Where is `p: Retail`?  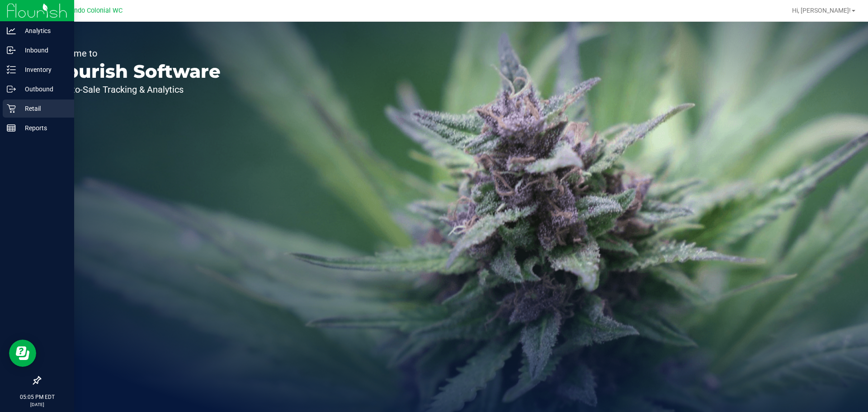 p: Retail is located at coordinates (43, 109).